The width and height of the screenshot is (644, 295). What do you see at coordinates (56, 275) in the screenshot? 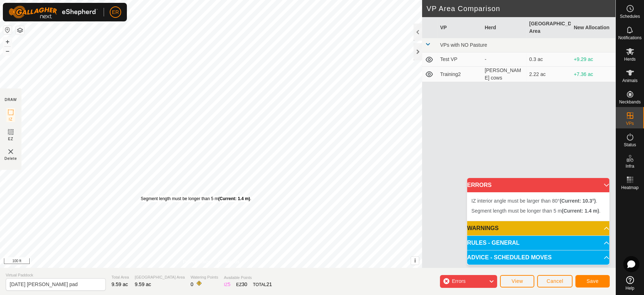
I see `span: Virtual Paddock` at bounding box center [56, 275].